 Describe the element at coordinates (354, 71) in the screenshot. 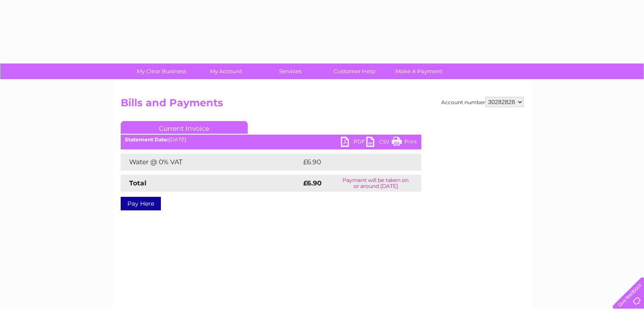

I see `a: Customer Help` at that location.